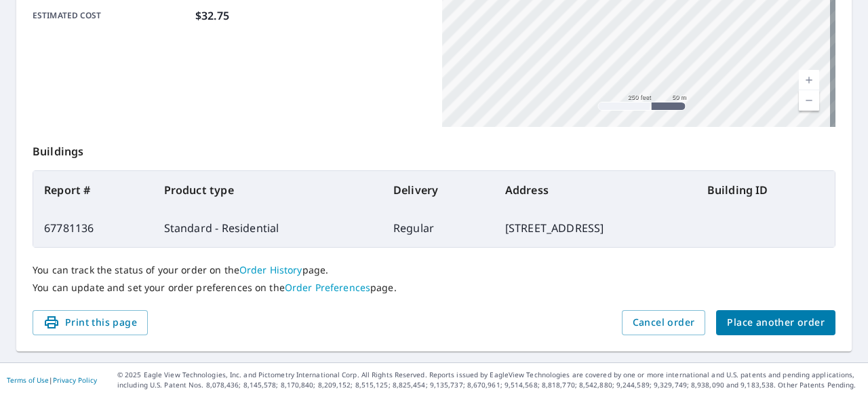 The height and width of the screenshot is (397, 868). Describe the element at coordinates (438, 228) in the screenshot. I see `td: Regular` at that location.